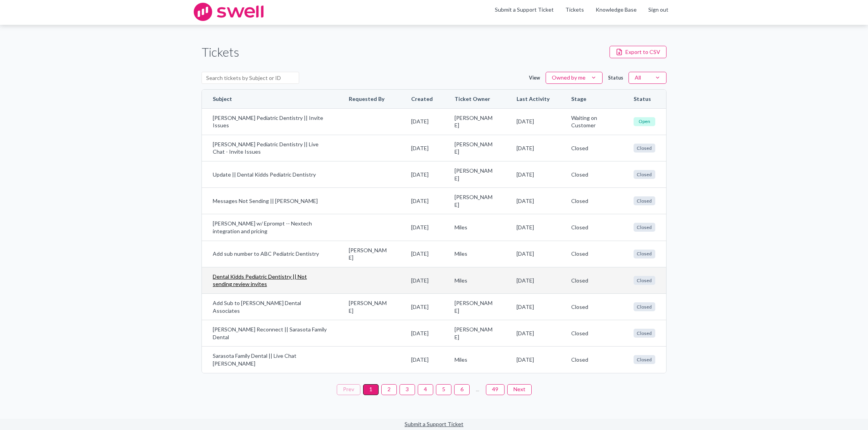  I want to click on button: 3, so click(407, 389).